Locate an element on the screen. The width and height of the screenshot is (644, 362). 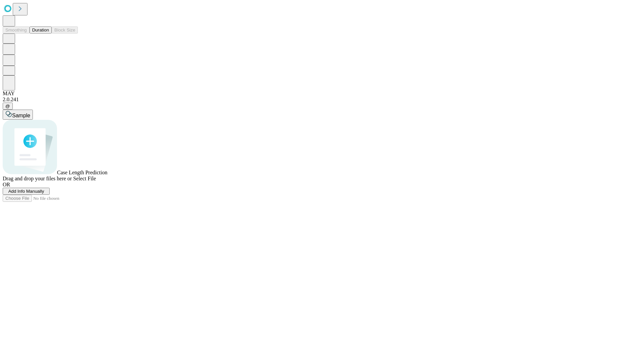
button: Smoothing is located at coordinates (16, 30).